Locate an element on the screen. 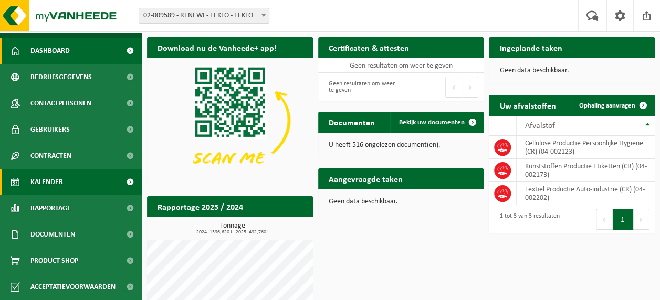 The image size is (660, 300). h3: Tonnage is located at coordinates (233, 229).